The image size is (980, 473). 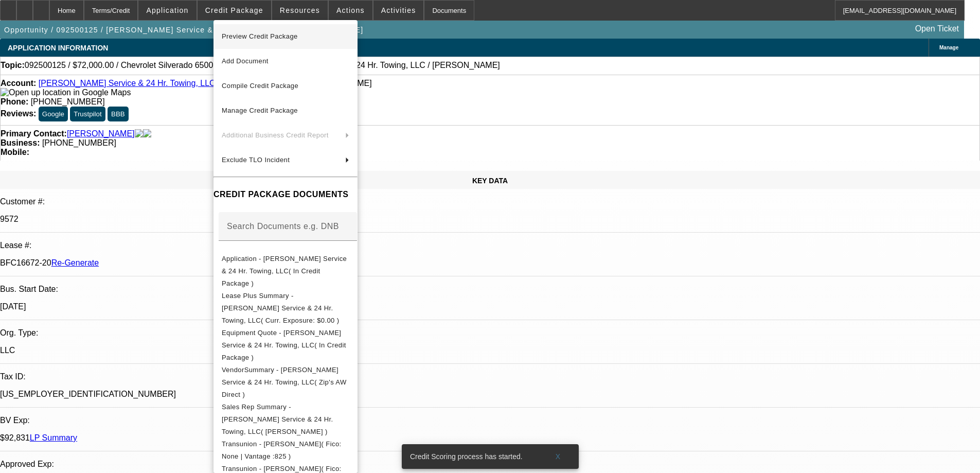 What do you see at coordinates (471, 456) in the screenshot?
I see `div: Credit Scoring process has started.` at bounding box center [471, 456].